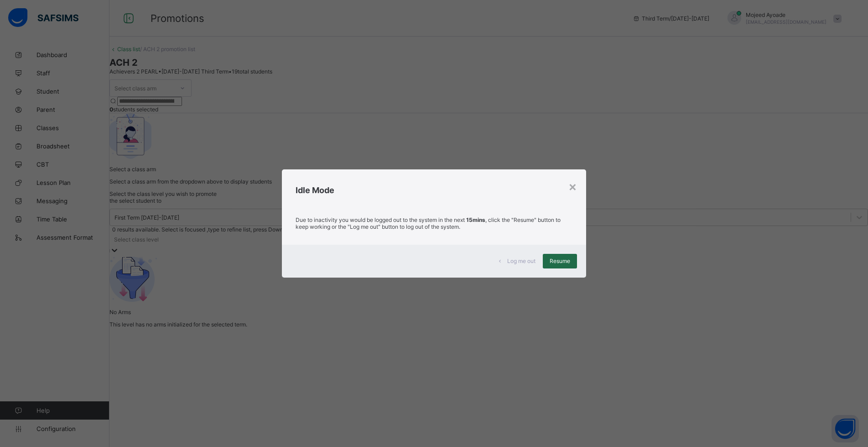  Describe the element at coordinates (522, 260) in the screenshot. I see `span: Log me out` at that location.